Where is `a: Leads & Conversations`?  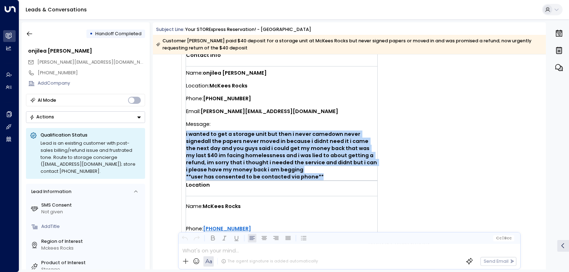 a: Leads & Conversations is located at coordinates (56, 10).